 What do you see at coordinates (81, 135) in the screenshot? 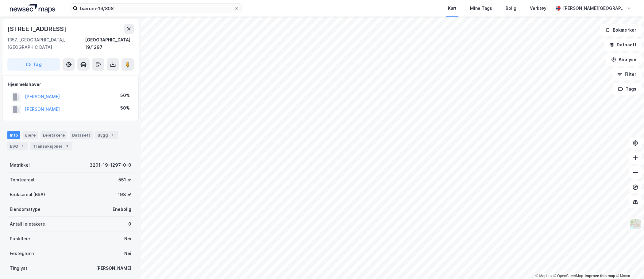
I see `div: Datasett` at bounding box center [81, 135].